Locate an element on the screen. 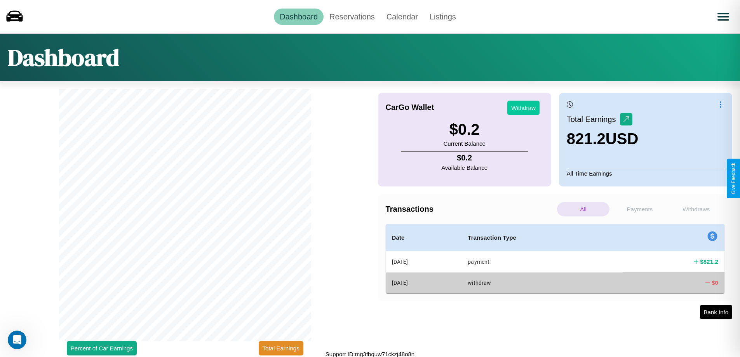  button: Total Earnings is located at coordinates (281, 348).